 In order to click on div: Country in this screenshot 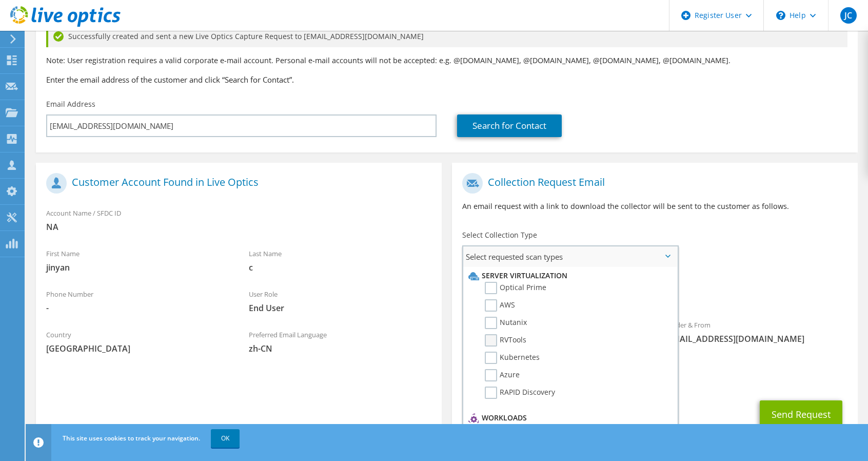, I will do `click(137, 341)`.